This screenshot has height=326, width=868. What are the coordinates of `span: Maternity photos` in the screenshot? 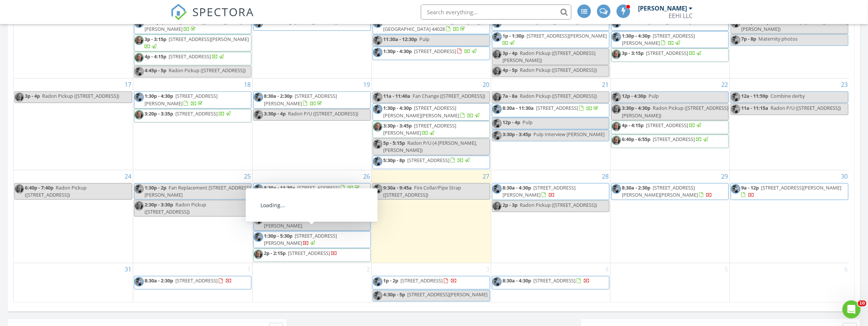 It's located at (779, 39).